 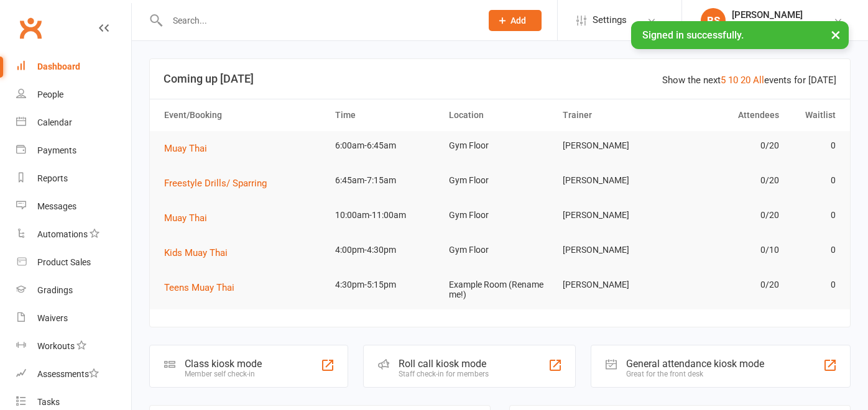 I want to click on a: Messages, so click(x=73, y=206).